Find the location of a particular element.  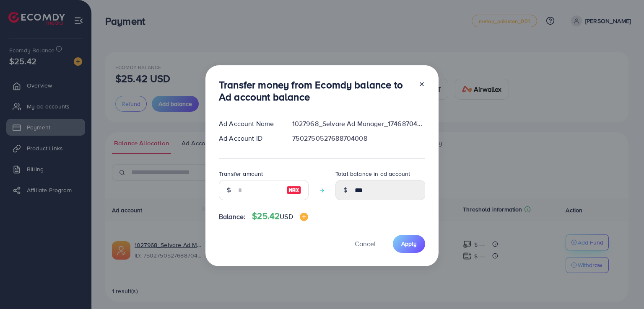

button: Cancel is located at coordinates (365, 244).